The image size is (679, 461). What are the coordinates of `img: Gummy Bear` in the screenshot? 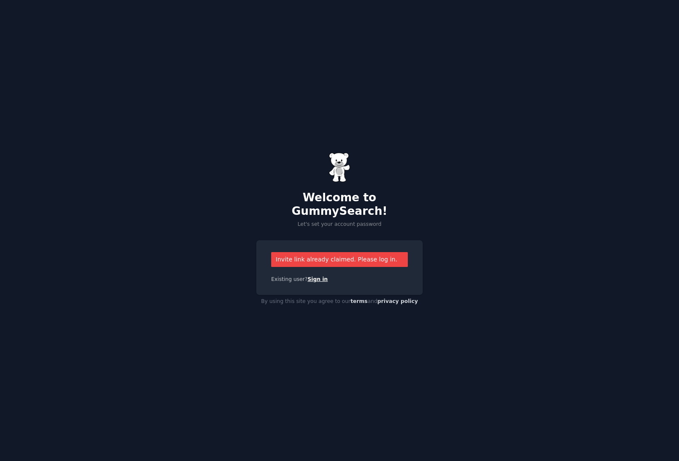 It's located at (339, 168).